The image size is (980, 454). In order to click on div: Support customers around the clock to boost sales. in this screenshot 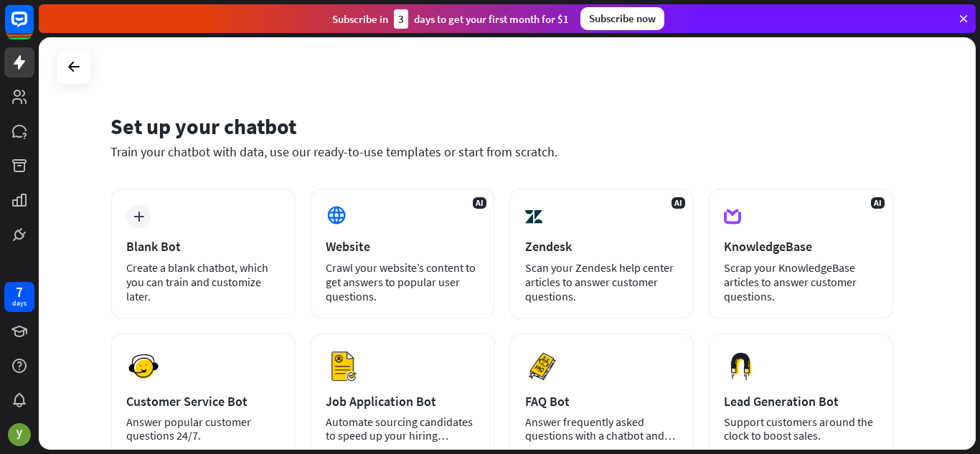, I will do `click(801, 429)`.